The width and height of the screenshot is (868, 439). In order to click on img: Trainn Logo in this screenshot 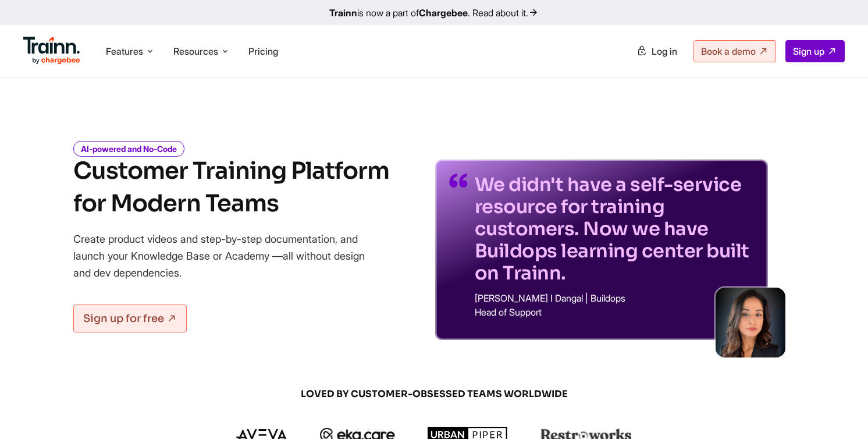, I will do `click(52, 51)`.